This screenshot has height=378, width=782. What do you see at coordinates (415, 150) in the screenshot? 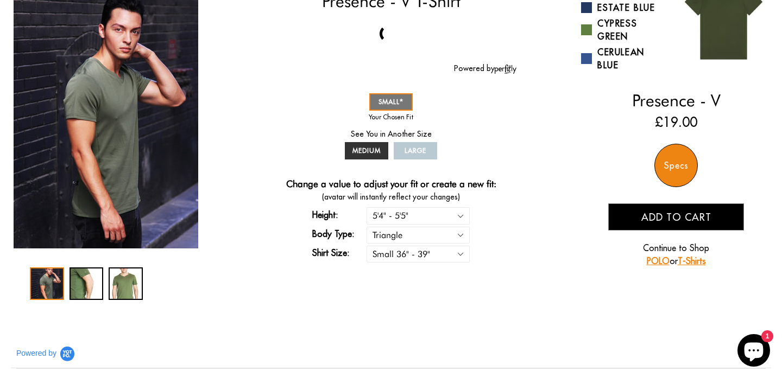
I see `span: LARGE` at bounding box center [415, 150].